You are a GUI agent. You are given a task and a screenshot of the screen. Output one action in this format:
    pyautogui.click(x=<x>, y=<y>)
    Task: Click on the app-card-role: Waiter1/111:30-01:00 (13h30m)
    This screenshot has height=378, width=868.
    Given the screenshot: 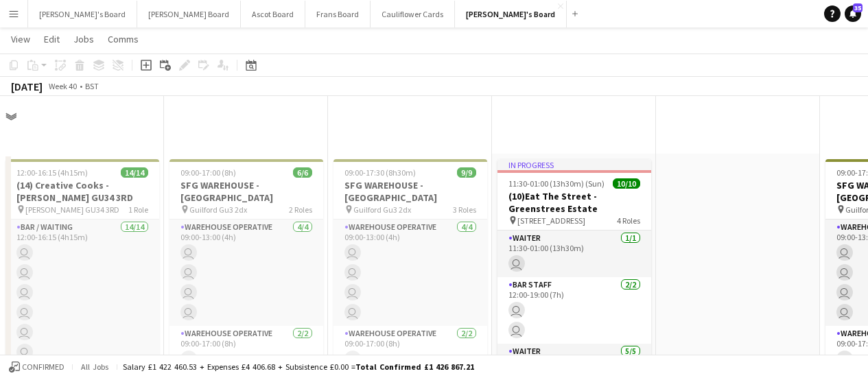 What is the action you would take?
    pyautogui.click(x=574, y=254)
    